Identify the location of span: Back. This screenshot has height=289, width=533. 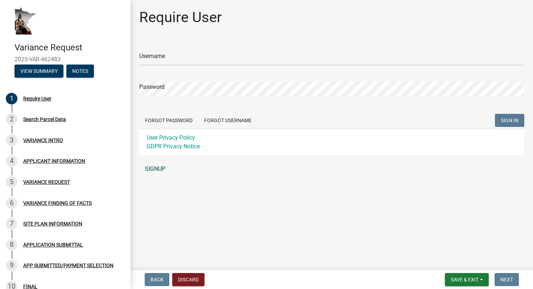
(157, 280).